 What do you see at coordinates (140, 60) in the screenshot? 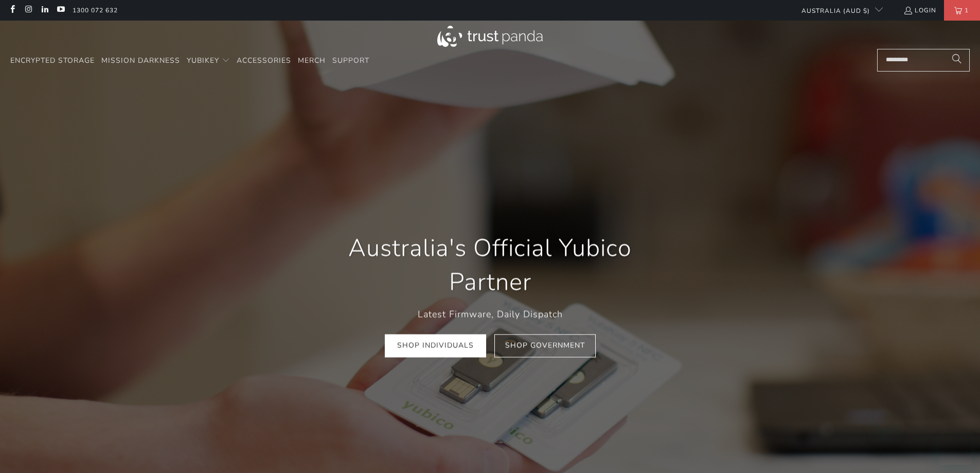
I see `span: Mission Darkness` at bounding box center [140, 60].